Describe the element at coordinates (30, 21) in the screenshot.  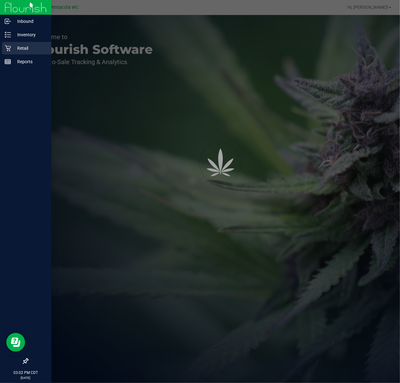
I see `p: Inbound` at that location.